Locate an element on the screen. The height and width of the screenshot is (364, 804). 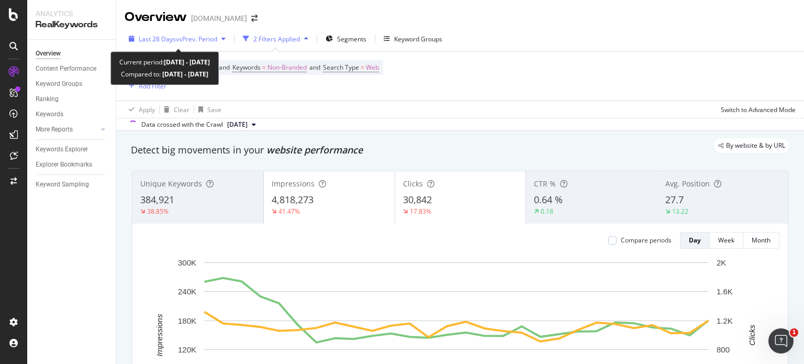
div: Ranking is located at coordinates (47, 99).